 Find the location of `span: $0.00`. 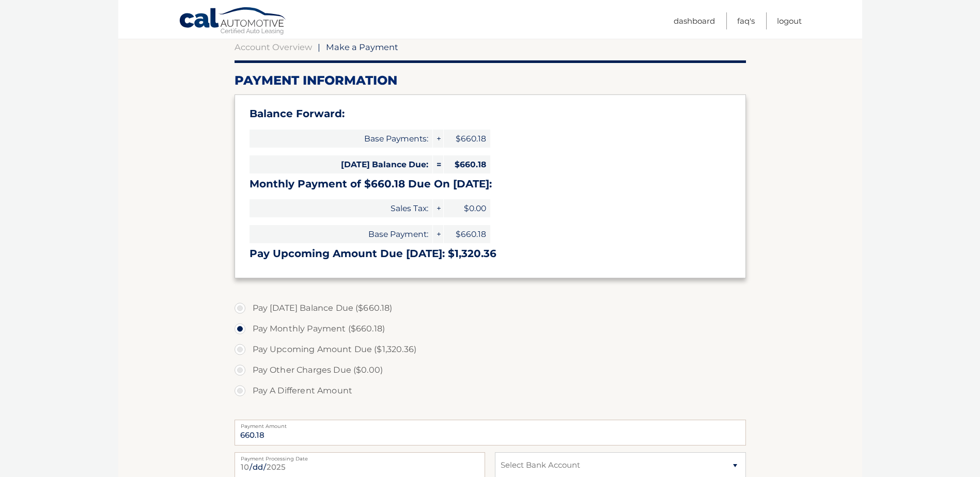

span: $0.00 is located at coordinates (467, 208).